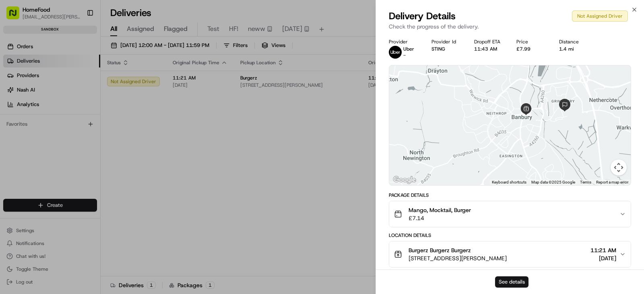  What do you see at coordinates (512, 282) in the screenshot?
I see `button: See details` at bounding box center [512, 282].